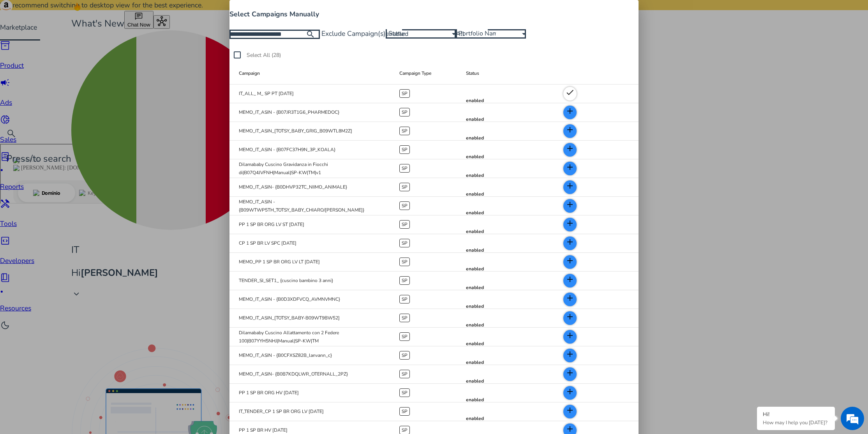 This screenshot has height=434, width=868. Describe the element at coordinates (397, 34) in the screenshot. I see `span: enabled` at that location.